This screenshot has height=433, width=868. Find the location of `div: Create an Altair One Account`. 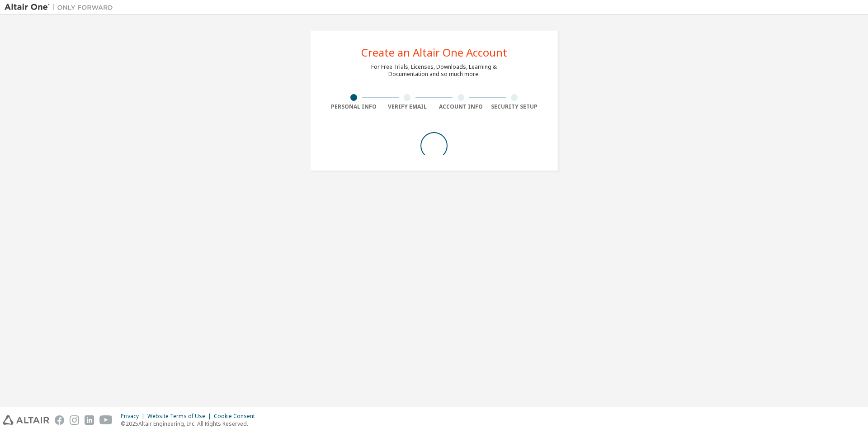

div: Create an Altair One Account is located at coordinates (434, 53).